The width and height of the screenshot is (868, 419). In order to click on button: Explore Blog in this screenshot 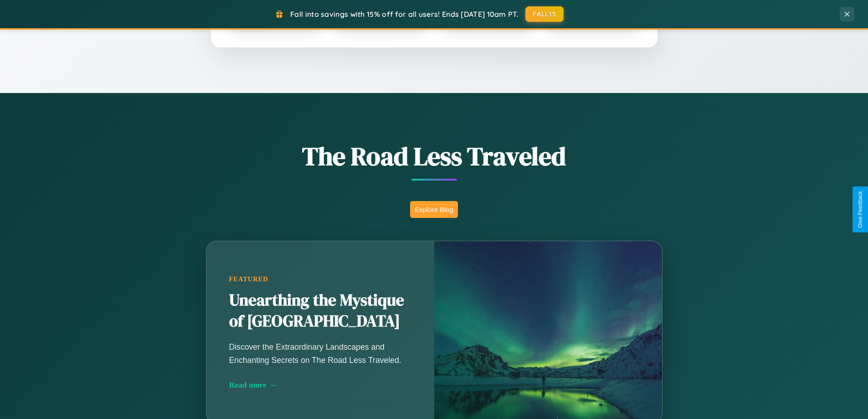, I will do `click(434, 209)`.